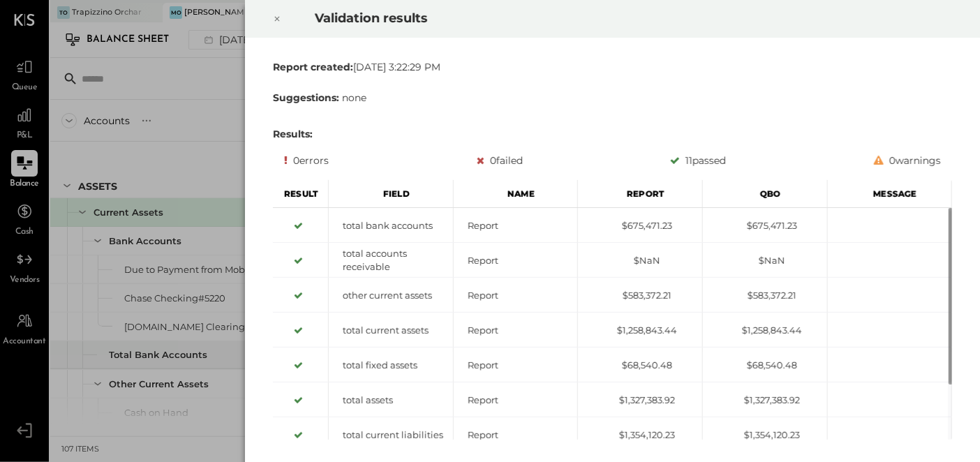 This screenshot has height=462, width=980. I want to click on div: Name, so click(516, 194).